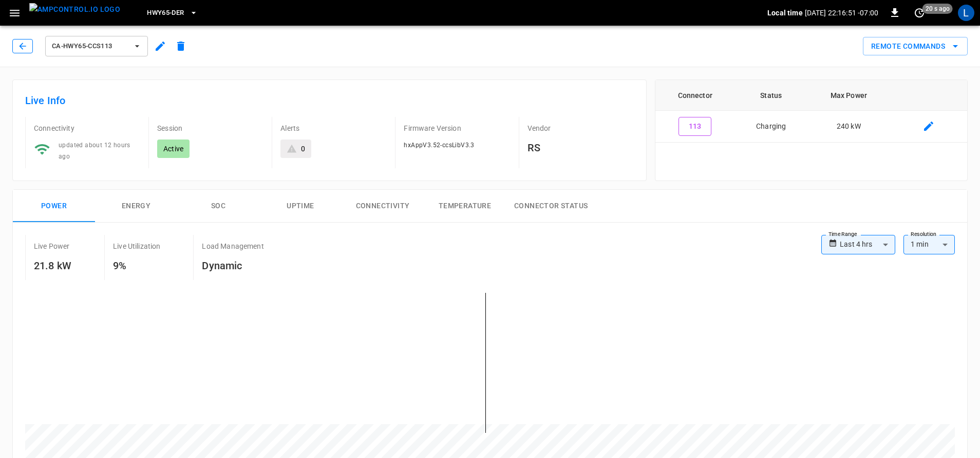  What do you see at coordinates (438, 145) in the screenshot?
I see `span: hxAppV3.52-ccsLibV3.3` at bounding box center [438, 145].